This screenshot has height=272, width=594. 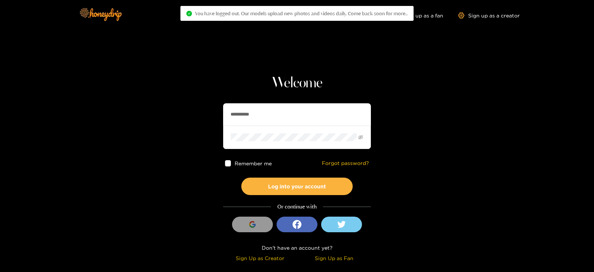 I want to click on div: Sign Up as Fan, so click(x=334, y=258).